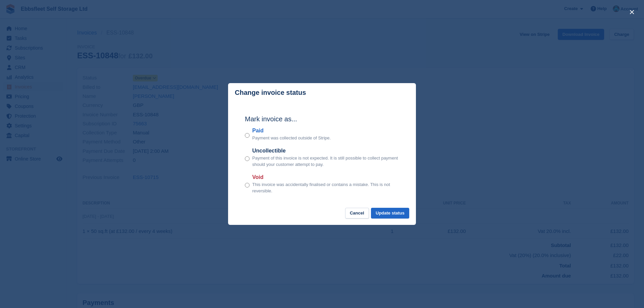 The width and height of the screenshot is (644, 308). What do you see at coordinates (326, 161) in the screenshot?
I see `p: Payment of this invoice is not expected. It is still possible to collect payment should your cust...` at bounding box center [326, 161].